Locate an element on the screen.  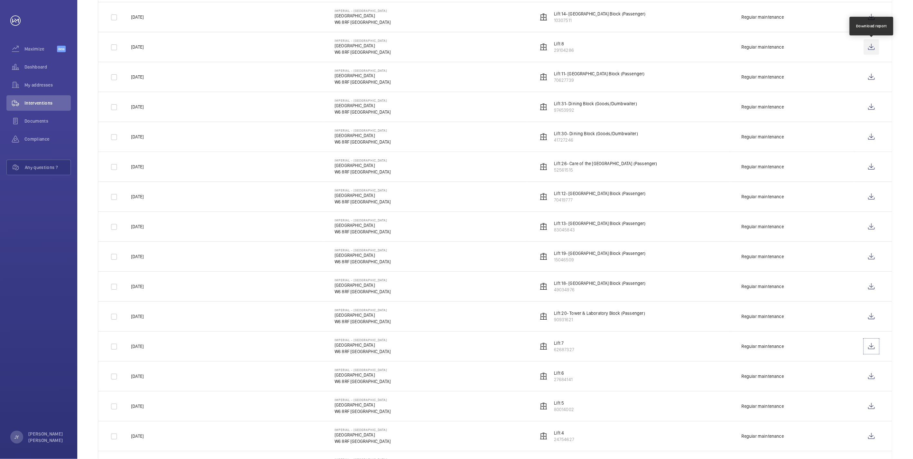
div: Download report is located at coordinates (871, 26).